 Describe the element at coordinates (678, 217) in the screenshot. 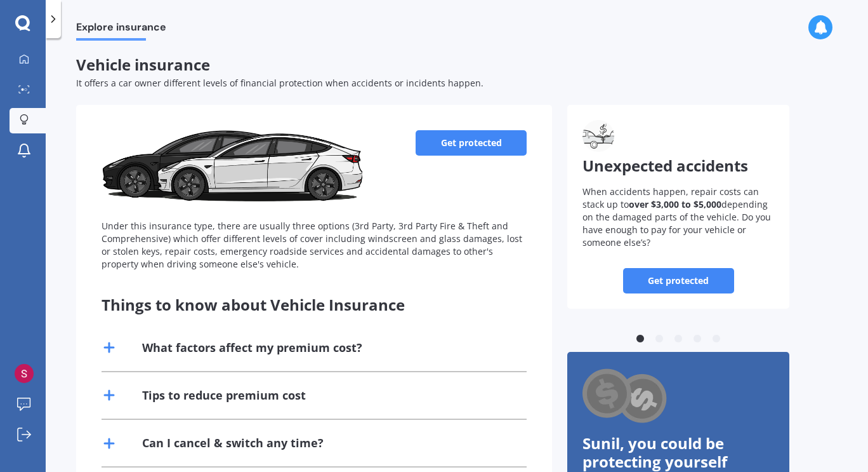

I see `p: When accidents happen, repair costs can stack up to depending on the damaged parts of the vehicle...` at that location.